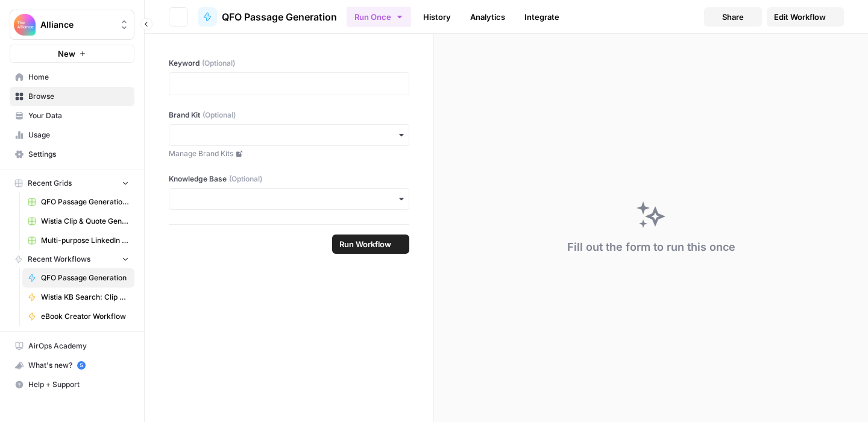 Image resolution: width=868 pixels, height=422 pixels. I want to click on a: Manage Brand Kits, so click(289, 153).